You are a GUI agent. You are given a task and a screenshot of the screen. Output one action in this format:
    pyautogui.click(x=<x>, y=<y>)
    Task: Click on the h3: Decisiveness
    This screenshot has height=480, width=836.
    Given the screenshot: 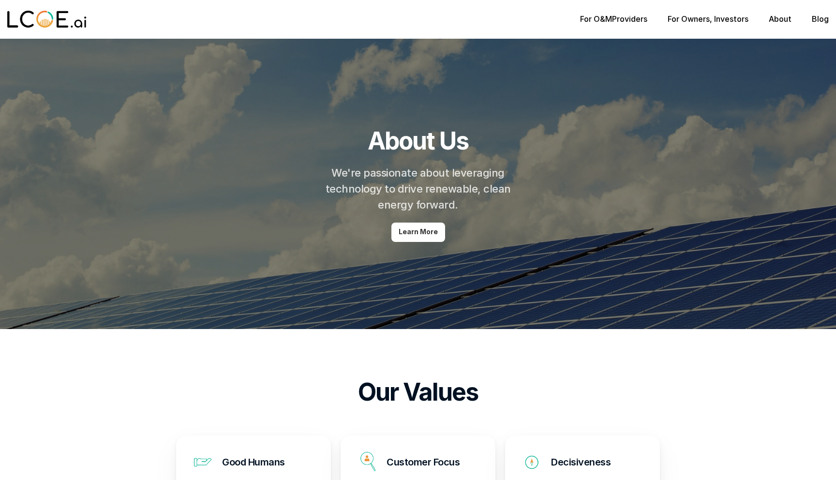 What is the action you would take?
    pyautogui.click(x=581, y=462)
    